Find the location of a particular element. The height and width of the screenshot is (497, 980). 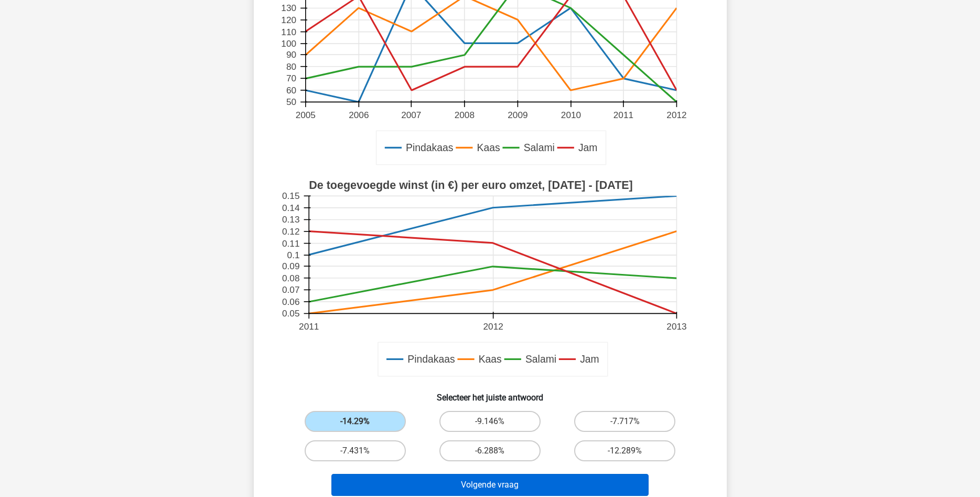

label: -7.717% is located at coordinates (625, 422).